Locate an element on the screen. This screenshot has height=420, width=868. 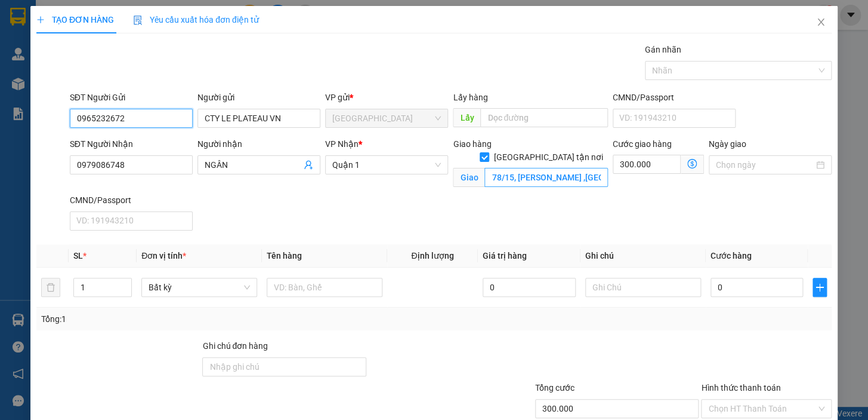
span: TẠO ĐƠN HÀNG is located at coordinates (75, 20).